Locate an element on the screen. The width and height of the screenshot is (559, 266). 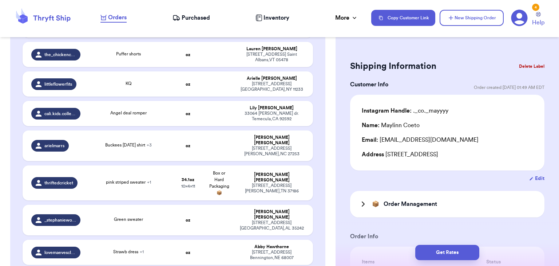
span: arielmarrs is located at coordinates (54, 145).